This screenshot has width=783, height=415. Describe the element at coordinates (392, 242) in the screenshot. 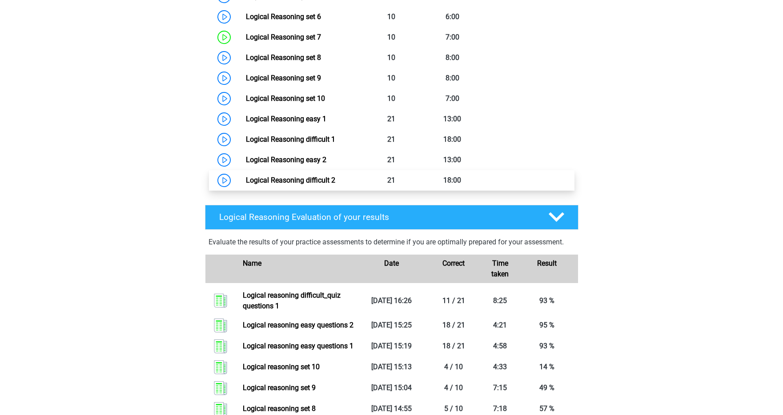

I see `p: Evaluate the results of your practice assessments to determine if you are optimally prepared for ...` at that location.